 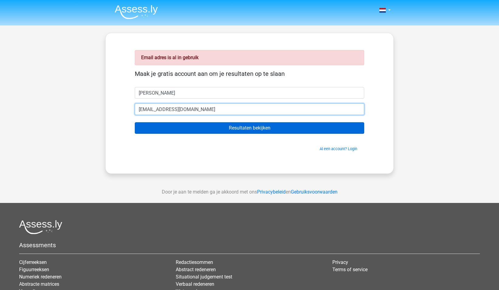 What do you see at coordinates (314, 192) in the screenshot?
I see `a: Gebruiksvoorwaarden` at bounding box center [314, 192].